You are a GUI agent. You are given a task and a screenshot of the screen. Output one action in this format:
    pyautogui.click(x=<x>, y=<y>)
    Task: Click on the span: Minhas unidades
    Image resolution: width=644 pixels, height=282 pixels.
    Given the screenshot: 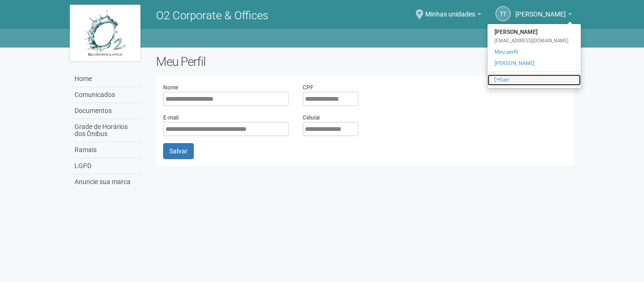 What is the action you would take?
    pyautogui.click(x=450, y=9)
    